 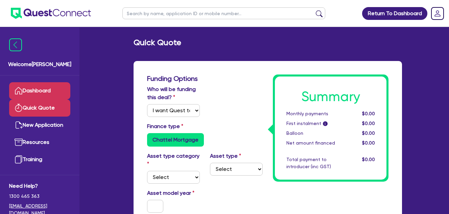 I want to click on div: Total payment to introducer (inc GST), so click(x=314, y=163).